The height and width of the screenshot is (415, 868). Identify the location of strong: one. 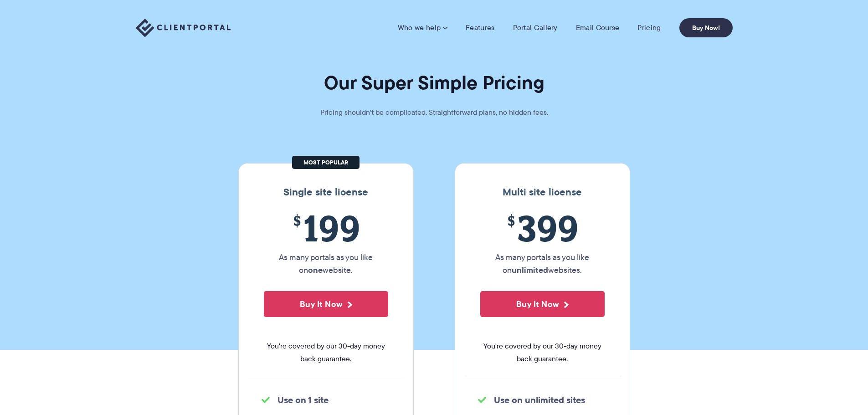
(315, 270).